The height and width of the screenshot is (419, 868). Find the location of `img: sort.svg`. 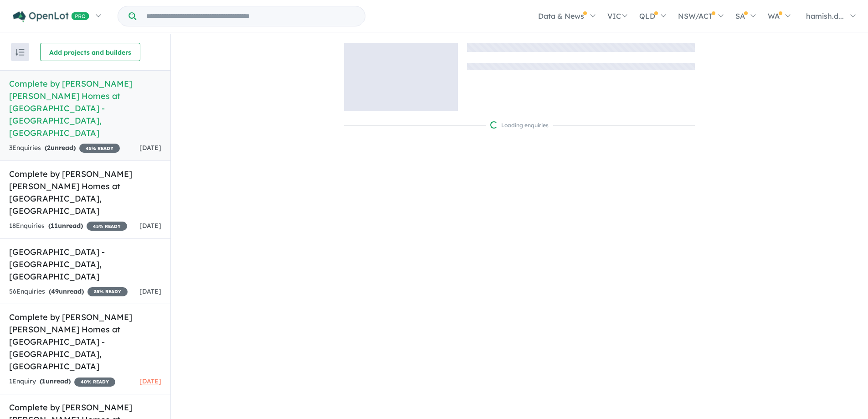

img: sort.svg is located at coordinates (20, 52).